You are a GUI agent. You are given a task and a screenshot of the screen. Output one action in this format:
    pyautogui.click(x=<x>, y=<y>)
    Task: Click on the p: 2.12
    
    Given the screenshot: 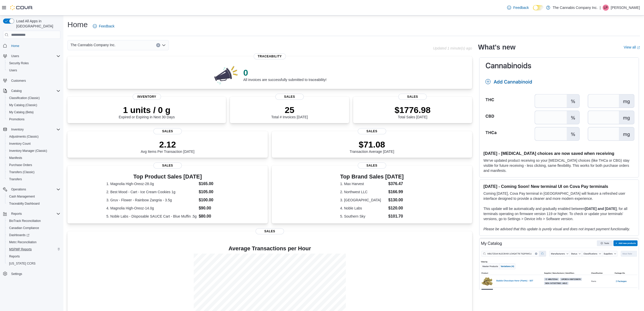 What is the action you would take?
    pyautogui.click(x=167, y=145)
    